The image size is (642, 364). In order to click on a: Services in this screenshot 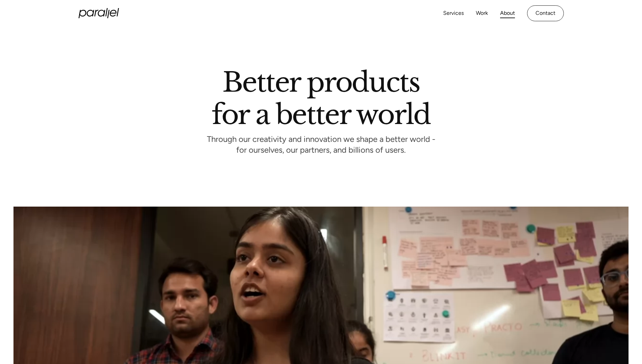, I will do `click(453, 13)`.